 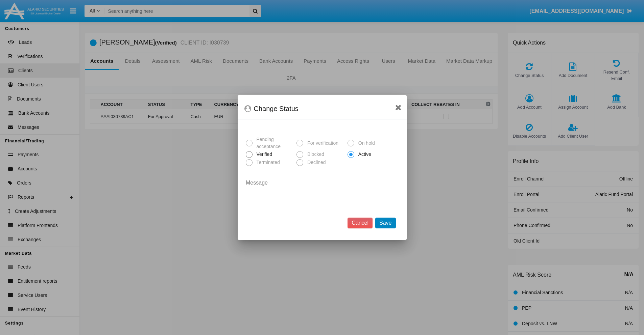 What do you see at coordinates (314, 155) in the screenshot?
I see `span: Blocked` at bounding box center [314, 155].